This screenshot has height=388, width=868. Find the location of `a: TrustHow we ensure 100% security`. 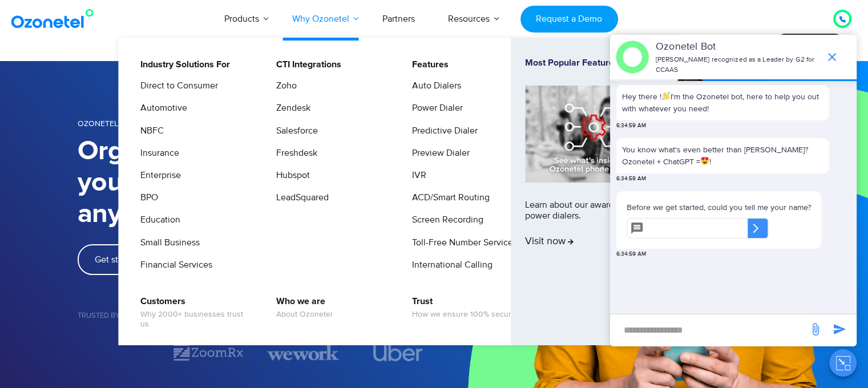

a: TrustHow we ensure 100% security is located at coordinates (462, 308).